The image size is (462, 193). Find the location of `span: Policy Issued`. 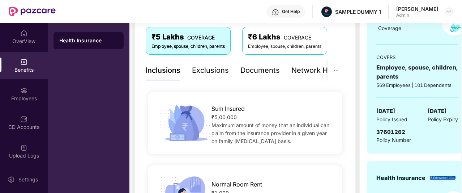

span: Policy Issued is located at coordinates (392, 119).